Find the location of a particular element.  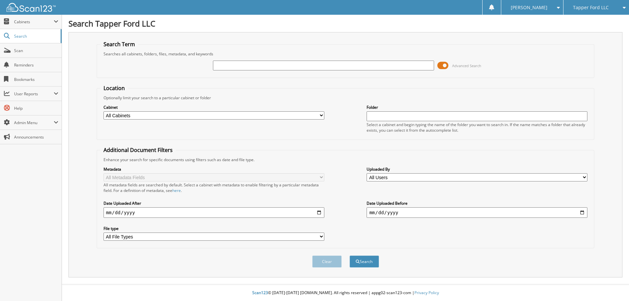

span: Search is located at coordinates (36, 36).